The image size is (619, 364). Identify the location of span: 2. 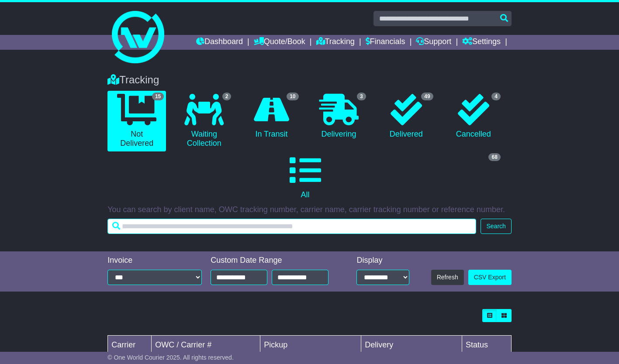
(227, 96).